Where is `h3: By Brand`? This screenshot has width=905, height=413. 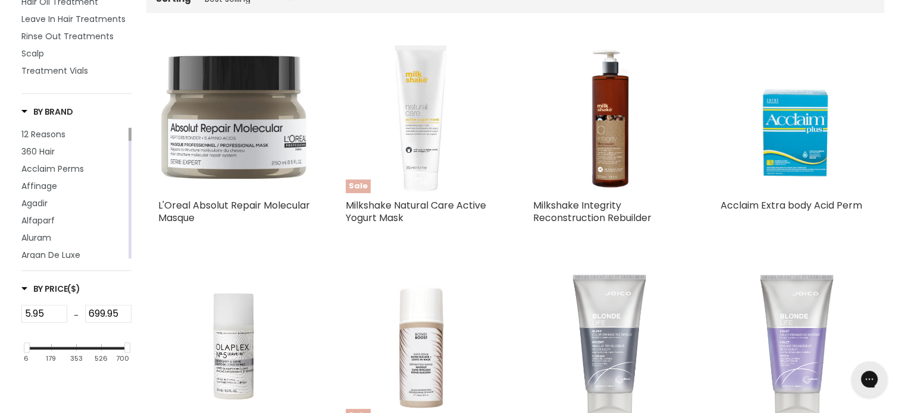 h3: By Brand is located at coordinates (47, 112).